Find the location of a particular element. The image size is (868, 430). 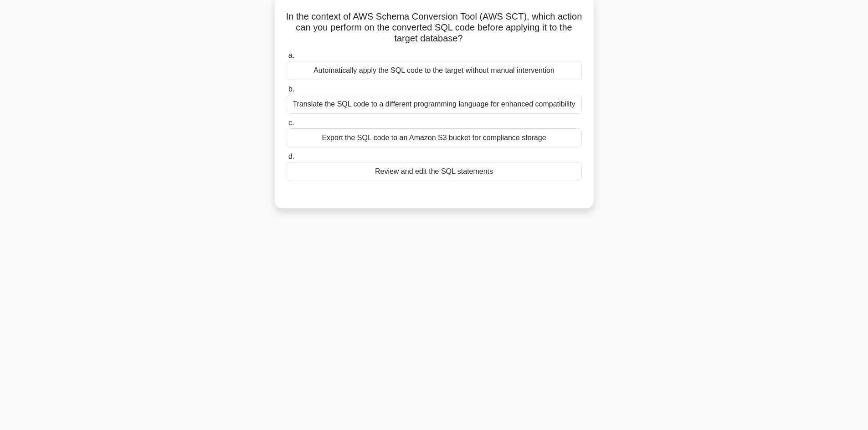

div: Export the SQL code to an Amazon S3 bucket for compliance storage is located at coordinates (434, 138).